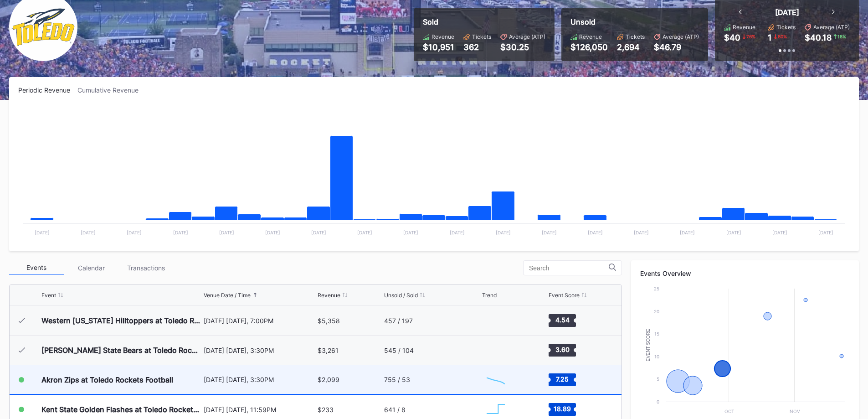 This screenshot has width=868, height=419. What do you see at coordinates (227, 295) in the screenshot?
I see `div: Venue Date / Time` at bounding box center [227, 295].